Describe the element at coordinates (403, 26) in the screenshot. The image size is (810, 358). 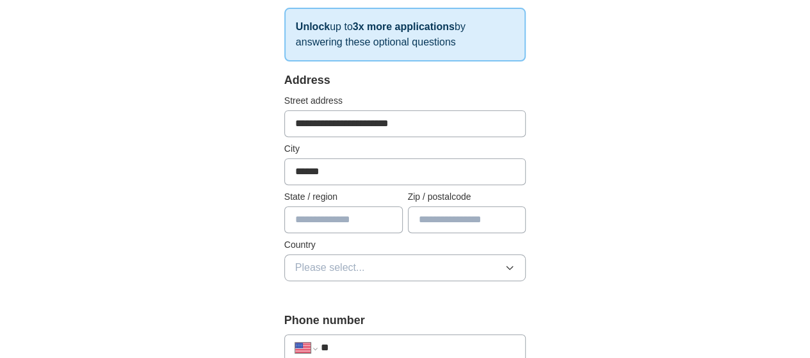
I see `strong: 3x more applications` at that location.